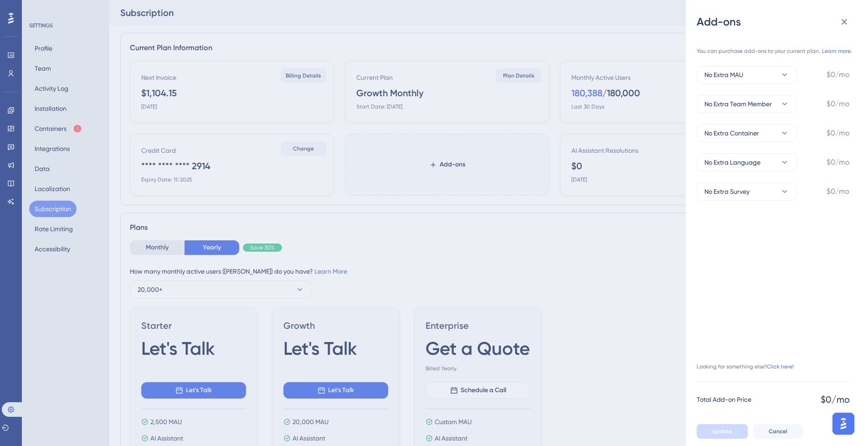  What do you see at coordinates (777, 22) in the screenshot?
I see `div: Add-ons` at bounding box center [777, 22].